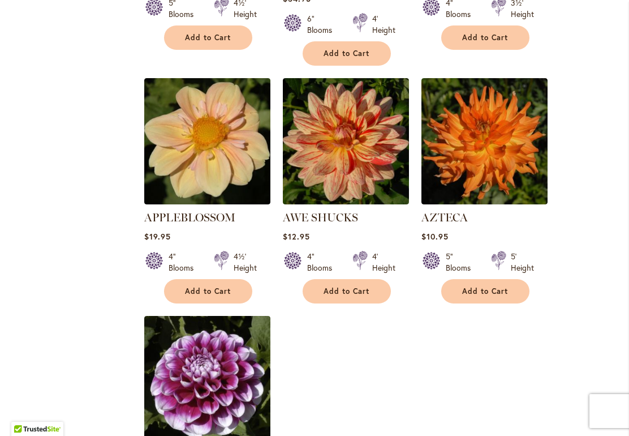  Describe the element at coordinates (484, 141) in the screenshot. I see `img: AZTECA` at that location.